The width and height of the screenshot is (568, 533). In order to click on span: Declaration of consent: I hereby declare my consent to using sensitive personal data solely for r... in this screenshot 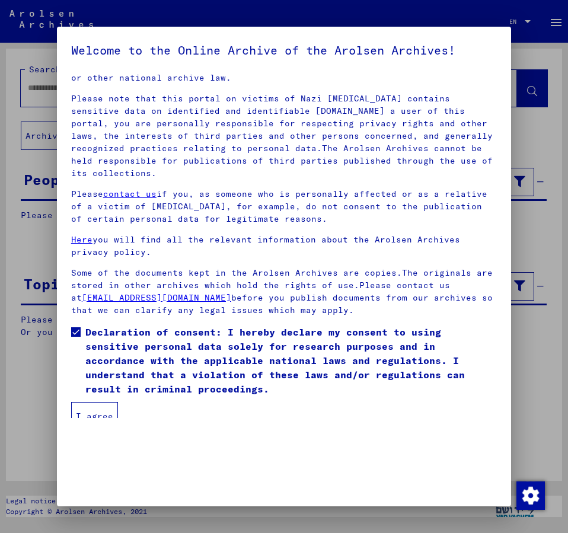, I will do `click(291, 361)`.